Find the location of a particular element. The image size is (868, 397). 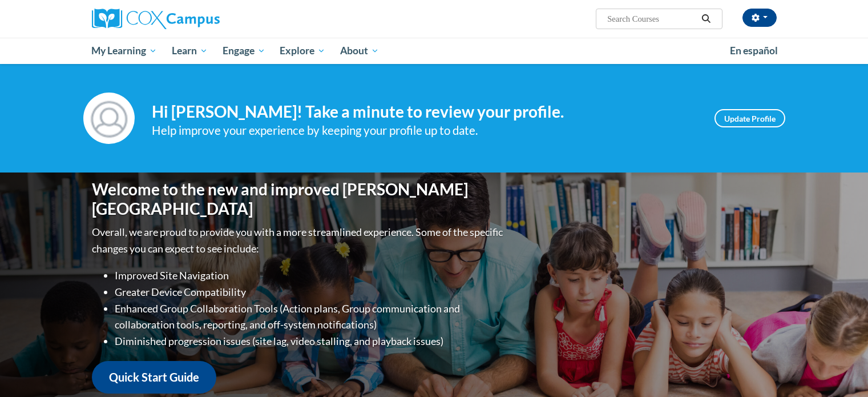

li: Enhanced Group Collaboration Tools (Action plans, Group communication and collaboration tools, re... is located at coordinates (310, 317).